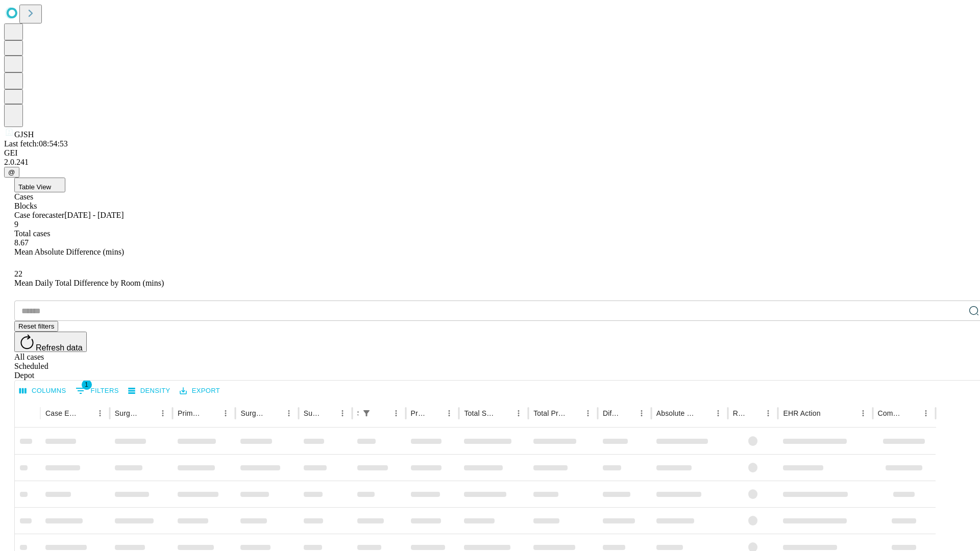 Image resolution: width=980 pixels, height=551 pixels. Describe the element at coordinates (36, 326) in the screenshot. I see `span: Reset filters` at that location.